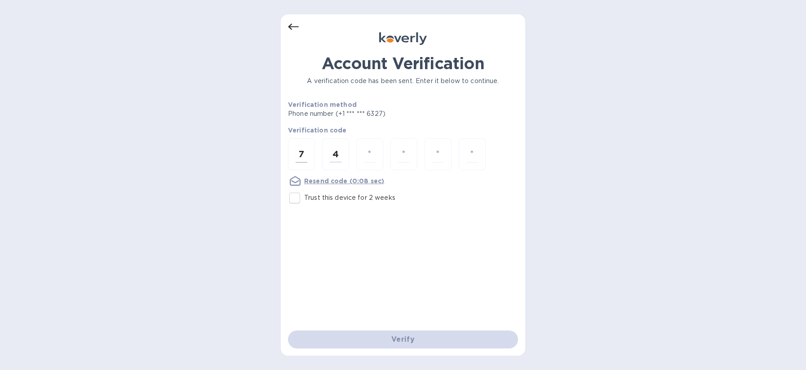  I want to click on u: Resend code (0:08 sec), so click(344, 181).